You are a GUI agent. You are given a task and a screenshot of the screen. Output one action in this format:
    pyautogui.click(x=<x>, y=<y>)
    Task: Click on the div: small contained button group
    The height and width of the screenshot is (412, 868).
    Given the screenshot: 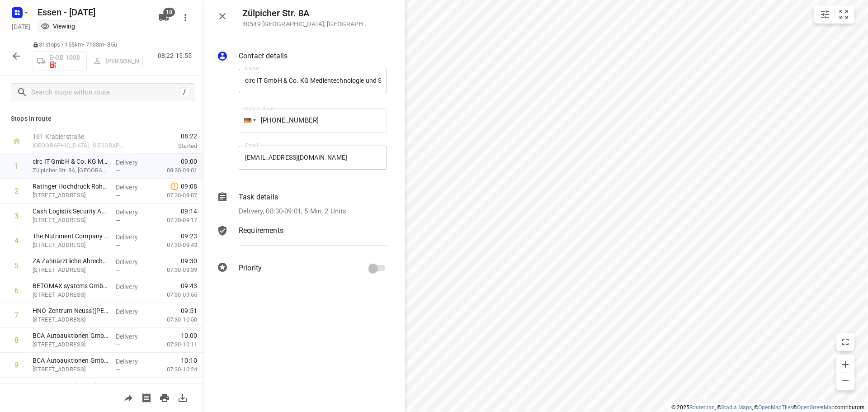 What is the action you would take?
    pyautogui.click(x=834, y=15)
    